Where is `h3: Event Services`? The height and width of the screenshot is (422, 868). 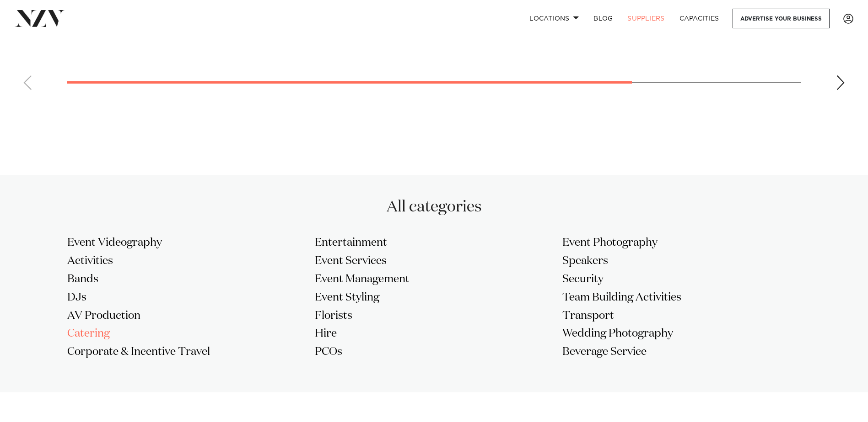 h3: Event Services is located at coordinates (433, 262).